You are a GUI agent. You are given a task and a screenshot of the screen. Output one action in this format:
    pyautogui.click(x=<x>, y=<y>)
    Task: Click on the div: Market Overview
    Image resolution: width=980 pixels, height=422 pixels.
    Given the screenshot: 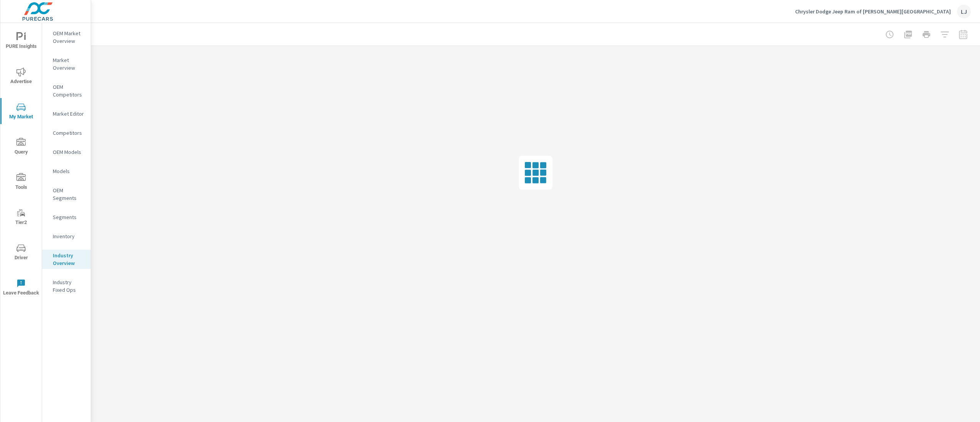 What is the action you would take?
    pyautogui.click(x=66, y=64)
    